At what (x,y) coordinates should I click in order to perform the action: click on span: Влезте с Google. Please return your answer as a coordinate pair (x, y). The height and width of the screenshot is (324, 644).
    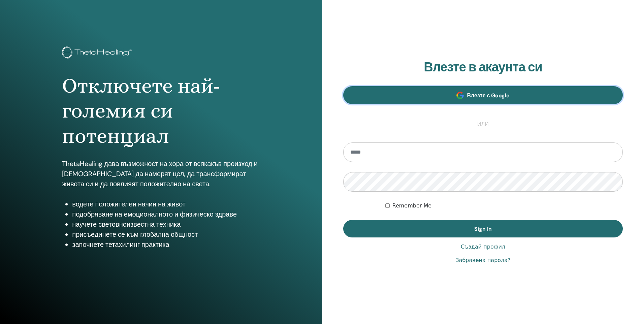
    Looking at the image, I should click on (488, 95).